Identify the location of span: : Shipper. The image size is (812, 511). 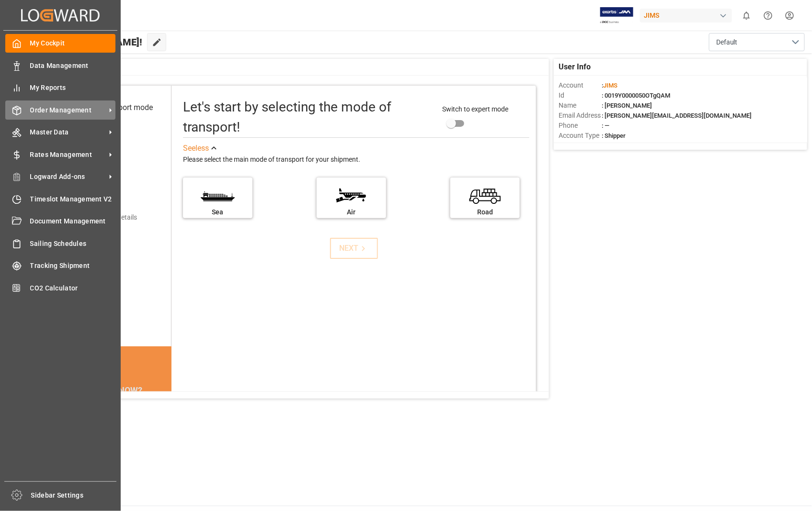
(614, 135).